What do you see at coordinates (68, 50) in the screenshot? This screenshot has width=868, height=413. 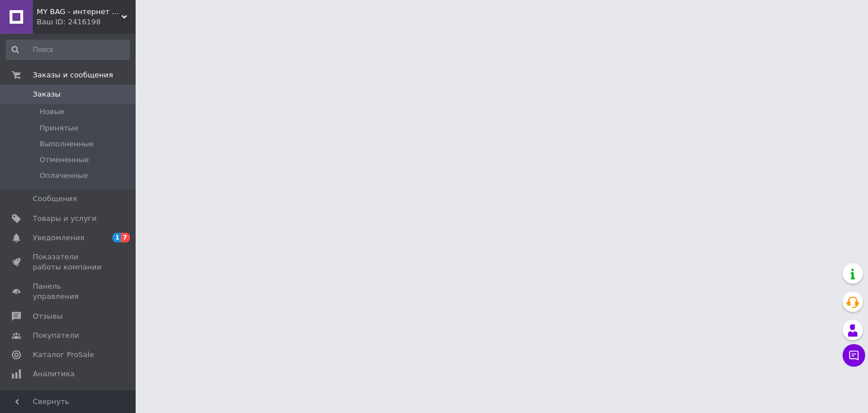 I see `input: Поиск` at bounding box center [68, 50].